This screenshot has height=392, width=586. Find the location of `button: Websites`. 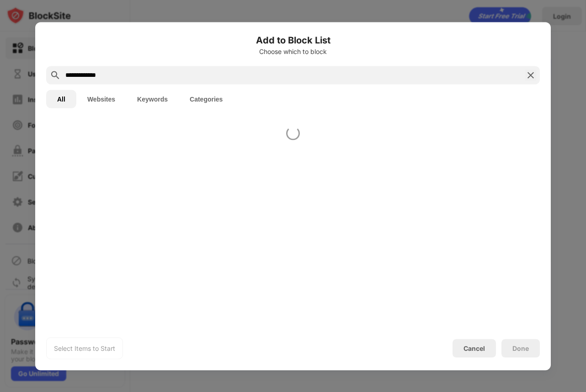

button: Websites is located at coordinates (101, 99).